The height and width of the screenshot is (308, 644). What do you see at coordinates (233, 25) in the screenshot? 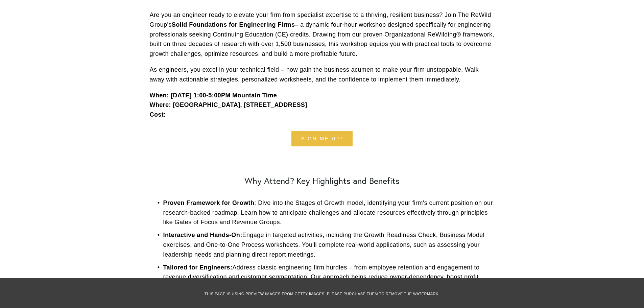
I see `strong: Solid Foundations for Engineering Firms` at bounding box center [233, 25].